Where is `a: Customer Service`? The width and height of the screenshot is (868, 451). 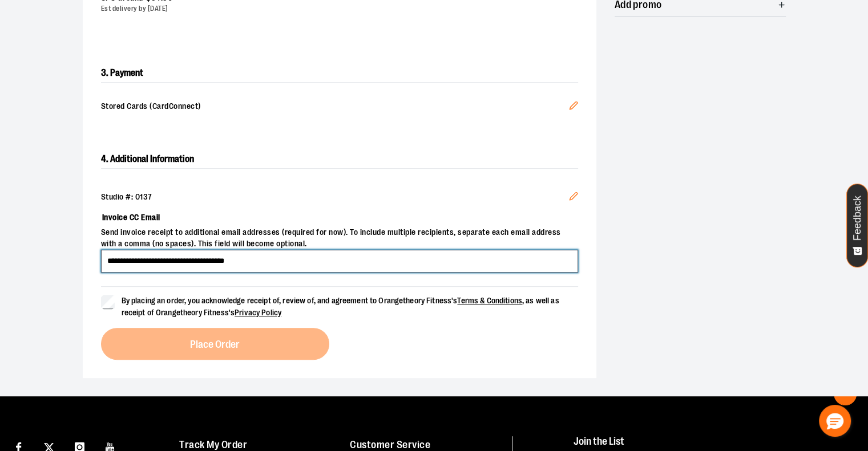
a: Customer Service is located at coordinates (390, 445).